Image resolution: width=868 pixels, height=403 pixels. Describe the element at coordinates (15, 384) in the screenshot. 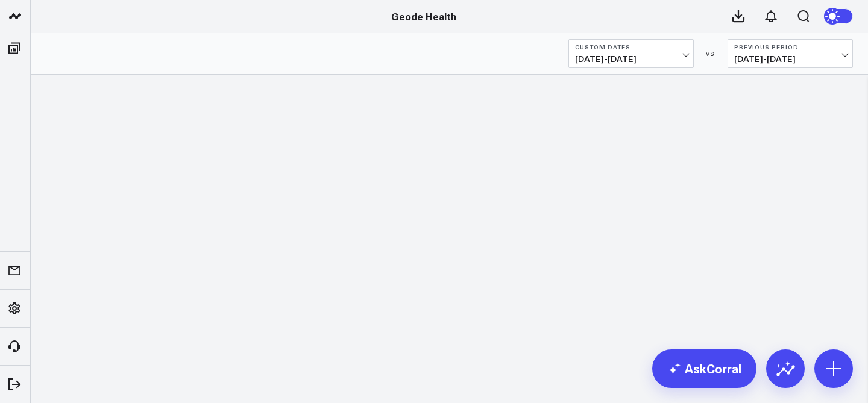

I see `a: Log Out` at that location.